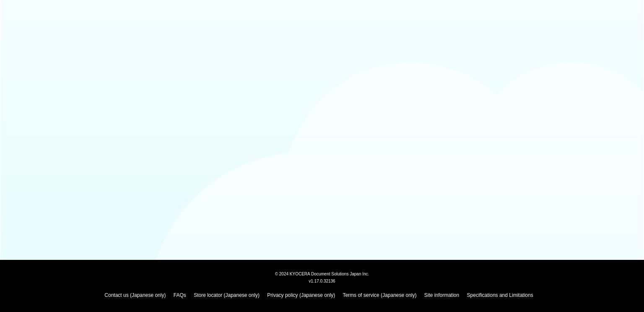 This screenshot has width=644, height=312. I want to click on a: FAQs, so click(180, 295).